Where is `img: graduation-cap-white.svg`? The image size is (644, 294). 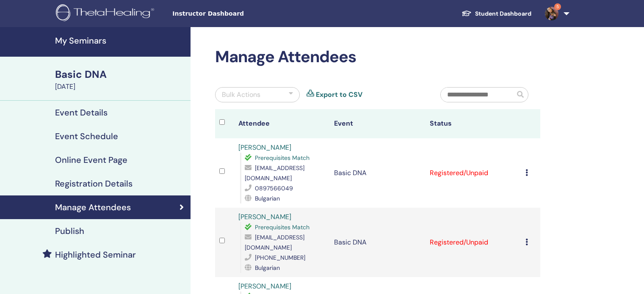
img: graduation-cap-white.svg is located at coordinates (466, 13).